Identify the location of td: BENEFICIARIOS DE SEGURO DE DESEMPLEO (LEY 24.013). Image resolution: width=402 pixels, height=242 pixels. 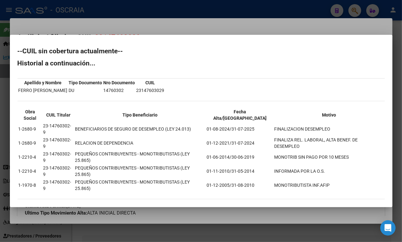
(140, 129).